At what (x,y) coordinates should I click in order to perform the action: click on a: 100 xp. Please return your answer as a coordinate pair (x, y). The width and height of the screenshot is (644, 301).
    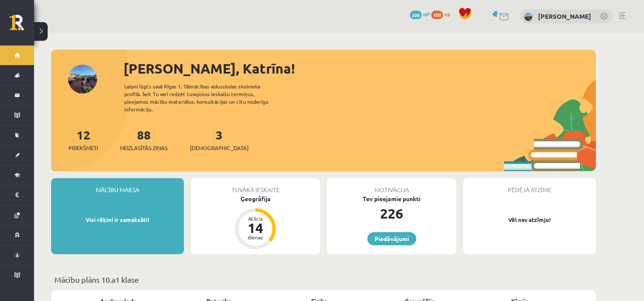
    Looking at the image, I should click on (442, 14).